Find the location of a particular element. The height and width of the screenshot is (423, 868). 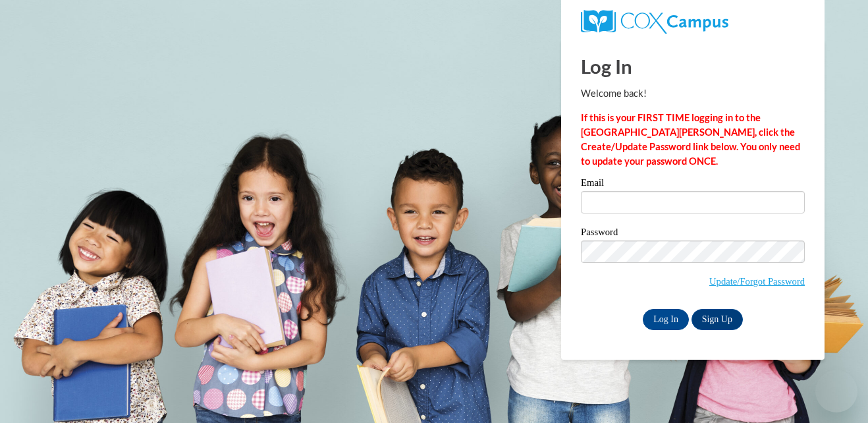

input: Log In is located at coordinates (666, 319).